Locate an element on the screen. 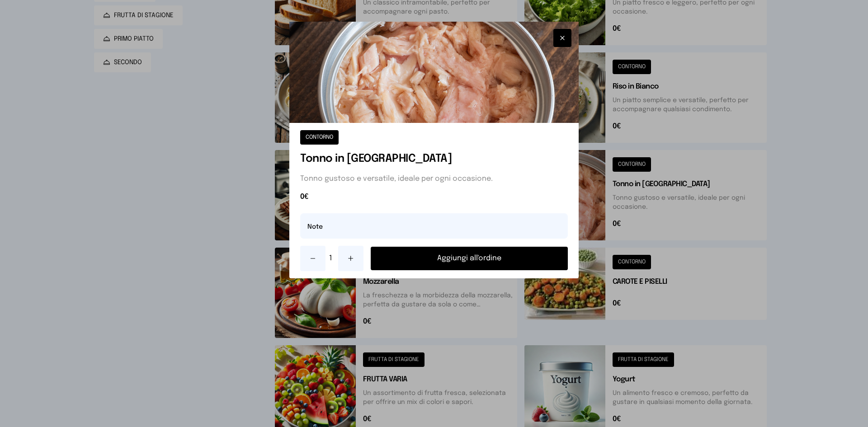 The image size is (868, 427). button: Aggiungi all'ordine is located at coordinates (469, 259).